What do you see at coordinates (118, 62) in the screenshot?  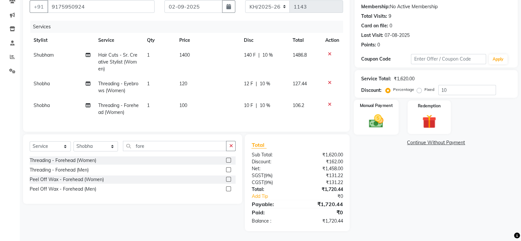 I see `span: Hair Cuts - Sr. Creative Stylist (Women)` at bounding box center [118, 62].